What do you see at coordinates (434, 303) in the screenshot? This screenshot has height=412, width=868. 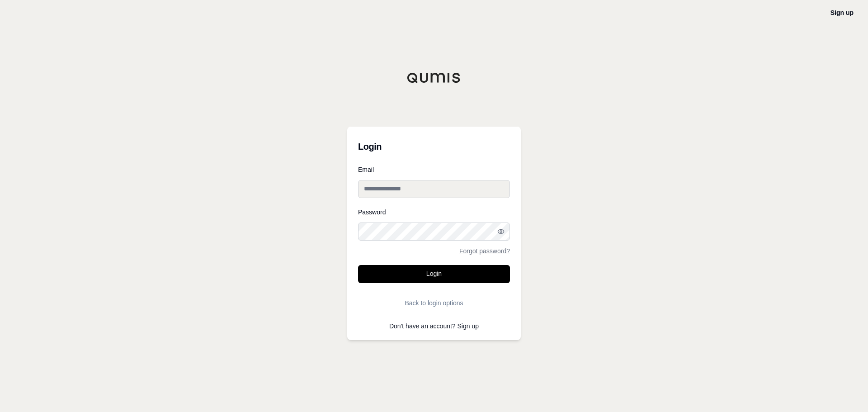 I see `button: Back to login options` at bounding box center [434, 303].